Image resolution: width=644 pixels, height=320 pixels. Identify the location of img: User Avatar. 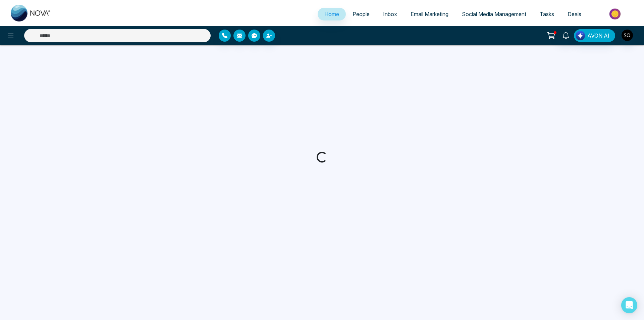
(627, 35).